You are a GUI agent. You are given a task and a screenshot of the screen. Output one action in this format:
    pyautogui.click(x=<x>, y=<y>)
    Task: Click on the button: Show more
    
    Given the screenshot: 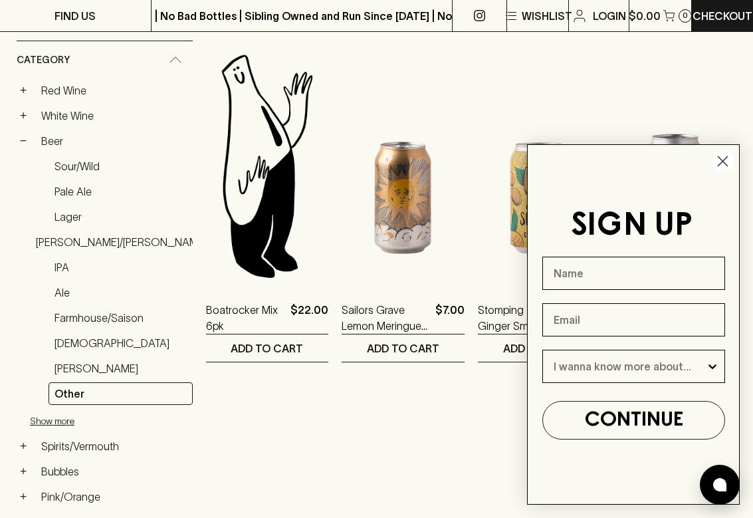 What is the action you would take?
    pyautogui.click(x=117, y=421)
    